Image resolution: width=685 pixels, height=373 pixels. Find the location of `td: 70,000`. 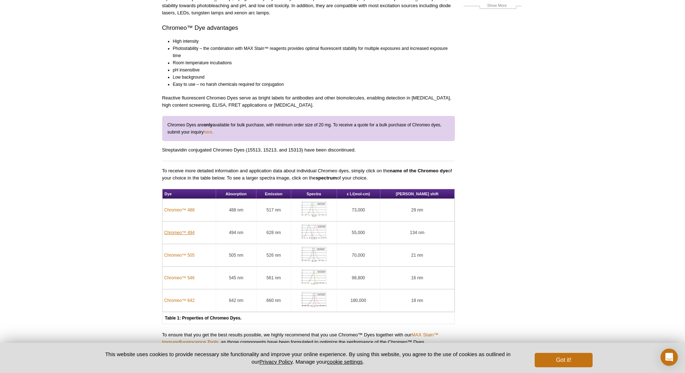

td: 70,000 is located at coordinates (358, 256).